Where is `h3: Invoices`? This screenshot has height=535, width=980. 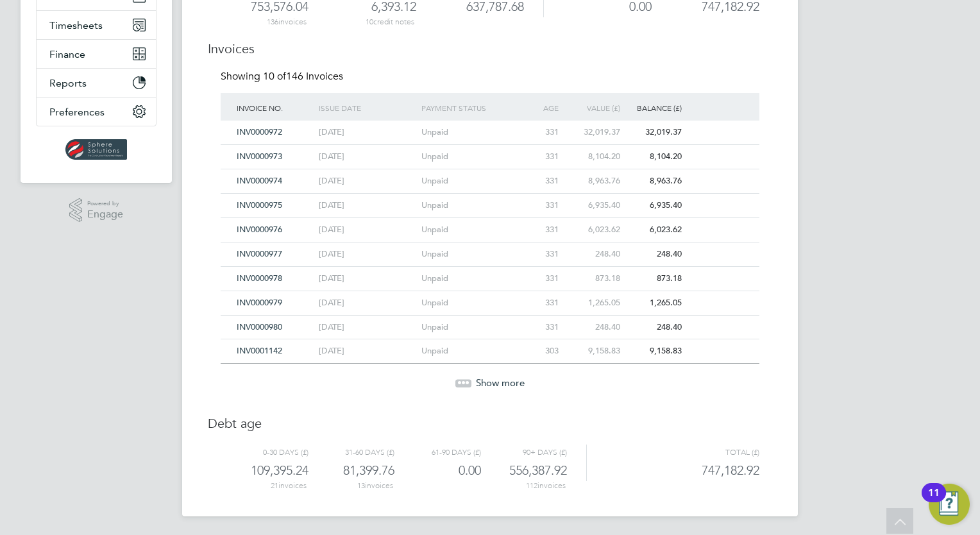 h3: Invoices is located at coordinates (490, 42).